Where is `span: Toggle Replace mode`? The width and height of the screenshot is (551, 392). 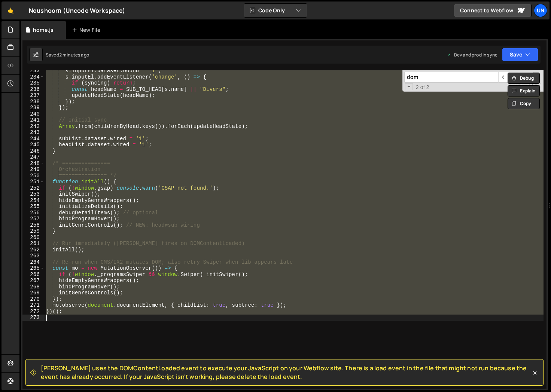 span: Toggle Replace mode is located at coordinates (409, 87).